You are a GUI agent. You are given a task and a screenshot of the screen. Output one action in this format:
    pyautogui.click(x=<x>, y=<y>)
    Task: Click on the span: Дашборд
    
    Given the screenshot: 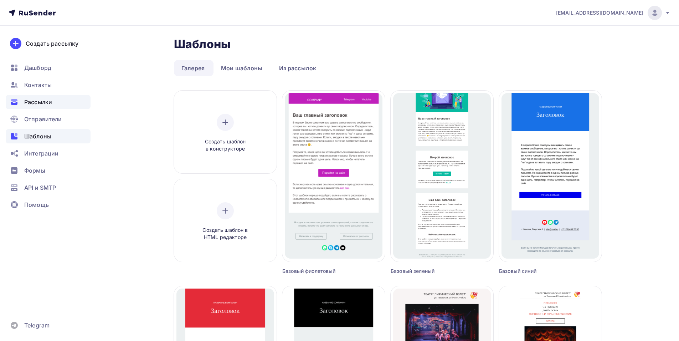 What is the action you would take?
    pyautogui.click(x=38, y=68)
    